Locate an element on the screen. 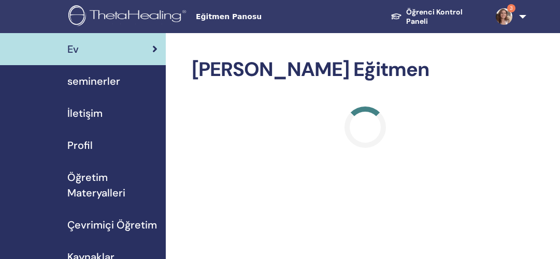  span: Eğitmen Panosu is located at coordinates (273, 17).